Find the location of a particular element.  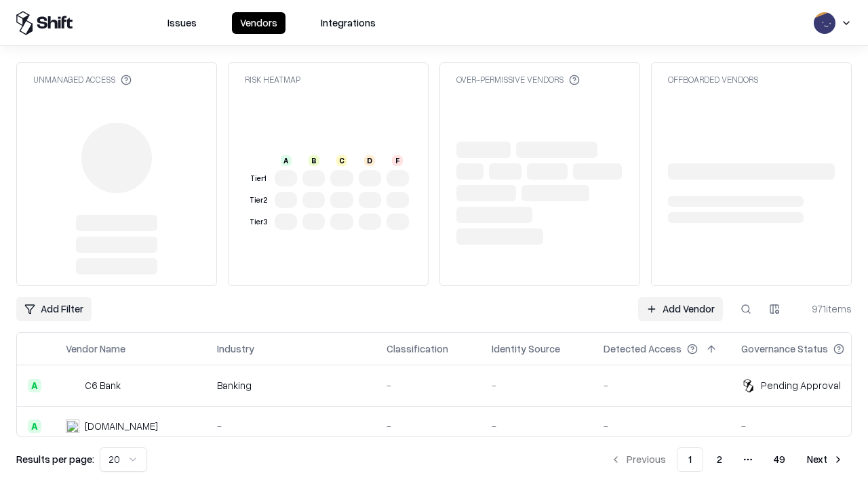

img: C6 Bank is located at coordinates (72, 386).